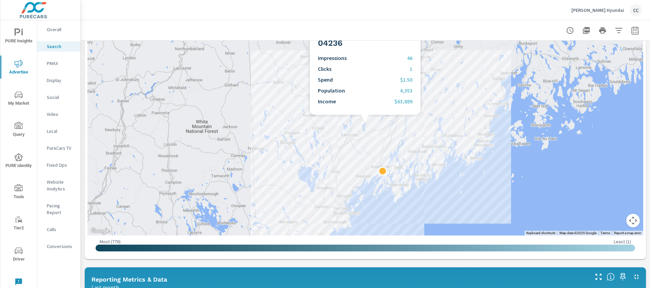 The image size is (650, 288). Describe the element at coordinates (59, 80) in the screenshot. I see `div: Display` at that location.